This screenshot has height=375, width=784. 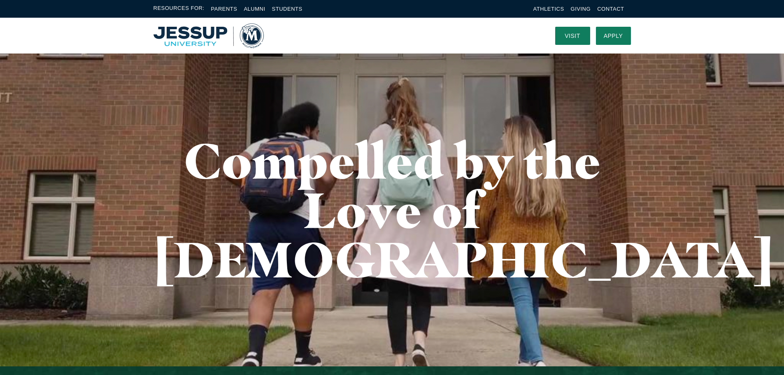 What do you see at coordinates (224, 9) in the screenshot?
I see `a: Parents` at bounding box center [224, 9].